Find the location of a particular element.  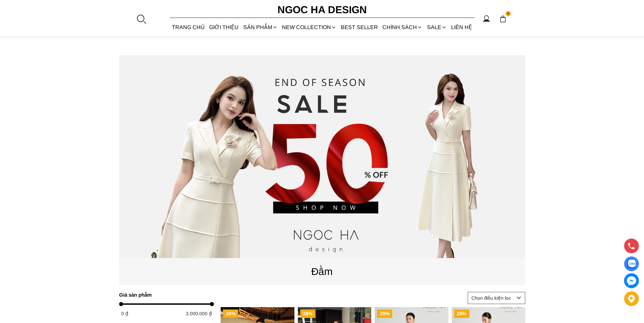

a: Ngoc Ha Design is located at coordinates (322, 10).